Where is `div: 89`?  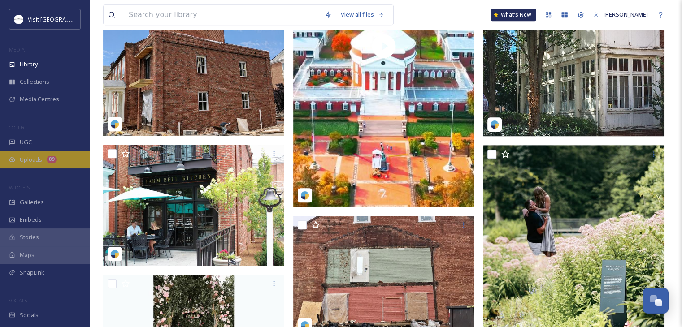
div: 89 is located at coordinates (52, 160).